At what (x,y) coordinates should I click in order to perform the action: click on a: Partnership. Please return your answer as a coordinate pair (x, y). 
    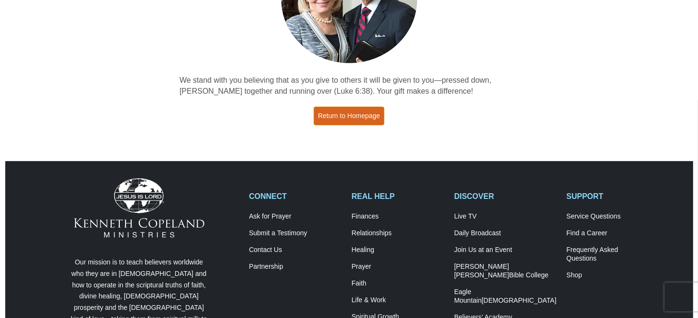
    Looking at the image, I should click on (296, 267).